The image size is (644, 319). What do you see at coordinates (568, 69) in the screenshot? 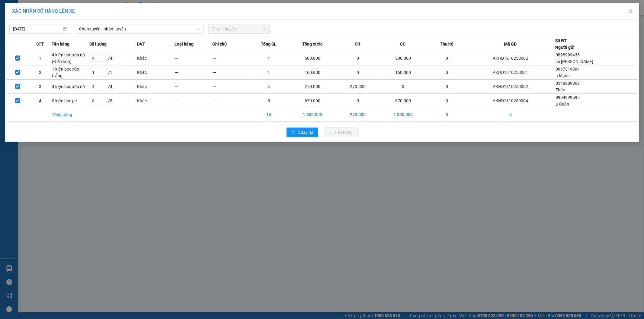
I see `span: 0967319394` at bounding box center [568, 69].